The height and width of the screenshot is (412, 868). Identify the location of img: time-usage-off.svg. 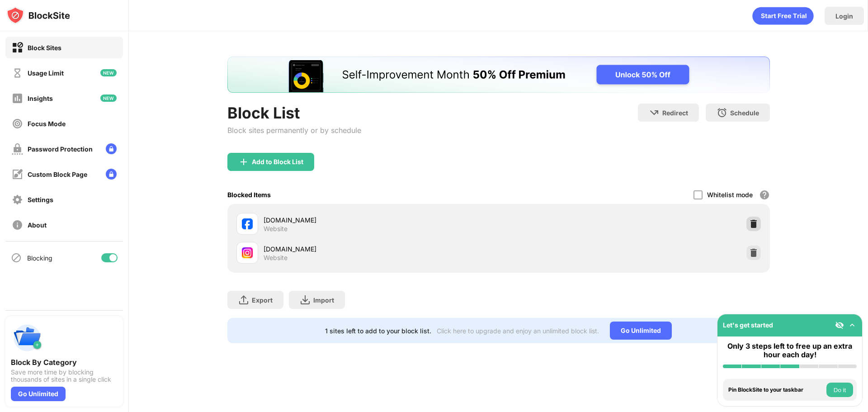
(17, 73).